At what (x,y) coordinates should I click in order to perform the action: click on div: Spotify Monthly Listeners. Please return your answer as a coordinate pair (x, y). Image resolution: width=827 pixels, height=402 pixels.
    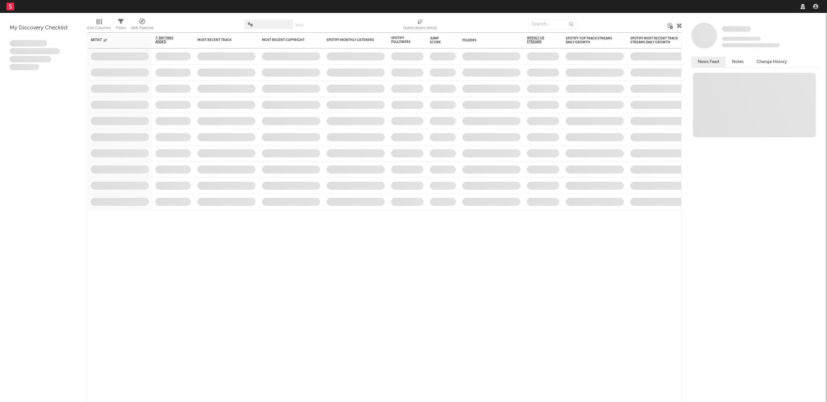
    Looking at the image, I should click on (351, 40).